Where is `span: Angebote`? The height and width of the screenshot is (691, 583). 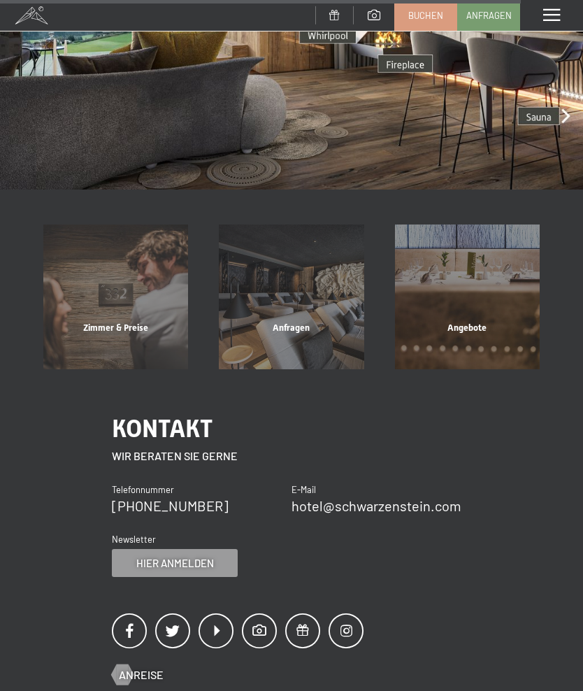
span: Angebote is located at coordinates (467, 327).